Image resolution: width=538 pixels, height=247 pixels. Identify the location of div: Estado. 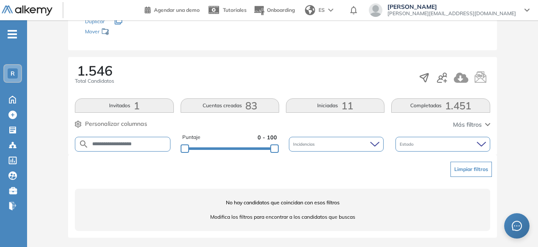
(443, 144).